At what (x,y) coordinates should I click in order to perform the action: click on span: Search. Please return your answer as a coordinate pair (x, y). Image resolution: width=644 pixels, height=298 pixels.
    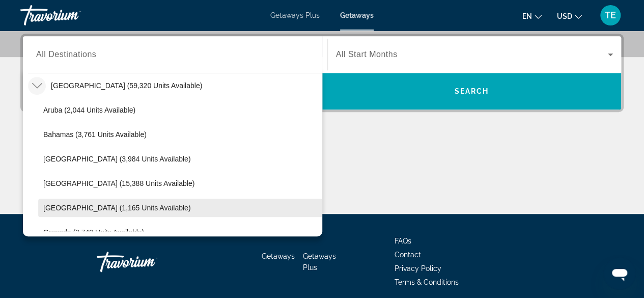
    Looking at the image, I should click on (472, 91).